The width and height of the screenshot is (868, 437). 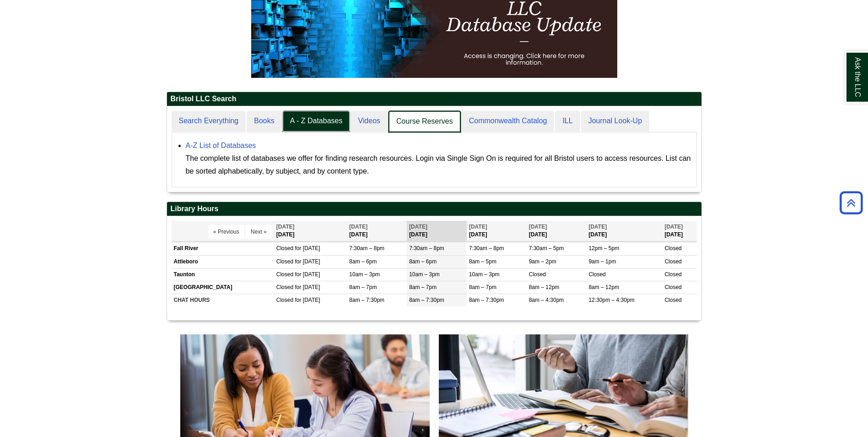 What do you see at coordinates (602, 262) in the screenshot?
I see `span: 9am – 1pm` at bounding box center [602, 262].